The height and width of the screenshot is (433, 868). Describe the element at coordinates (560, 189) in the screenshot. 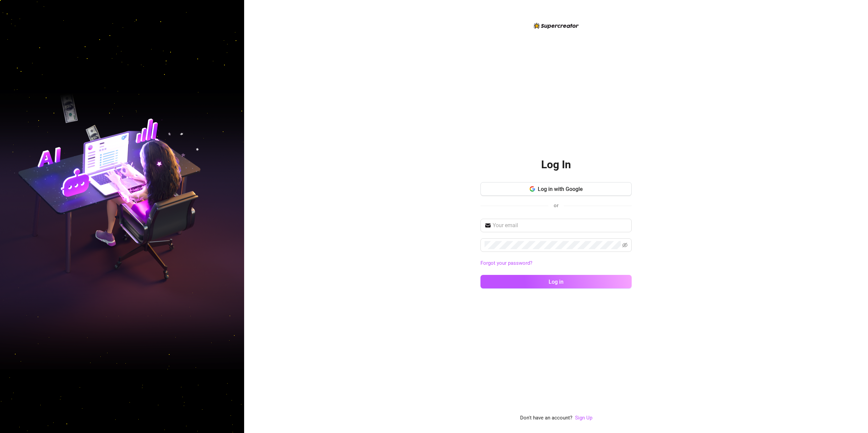

I see `span: Log in with Google` at that location.